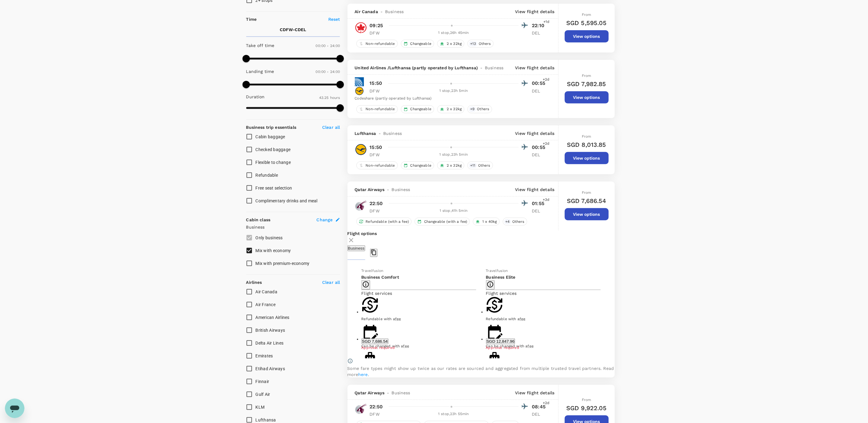  I want to click on p: 22:50, so click(377, 203).